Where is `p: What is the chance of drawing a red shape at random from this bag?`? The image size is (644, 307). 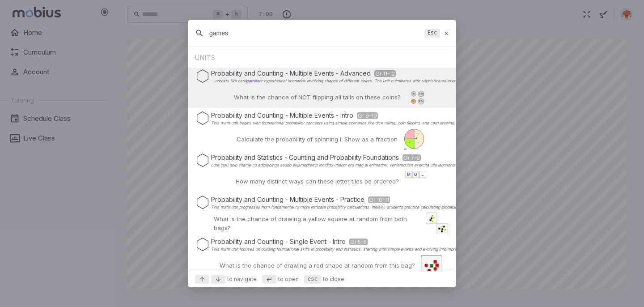
p: What is the chance of drawing a red shape at random from this bag? is located at coordinates (317, 265).